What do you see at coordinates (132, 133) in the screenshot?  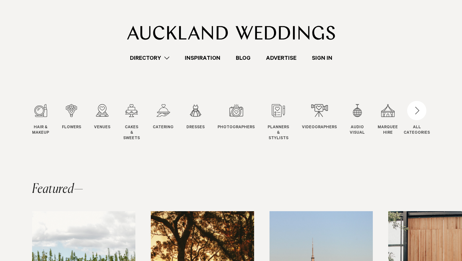 I see `span: Cakes & Sweets` at bounding box center [132, 133].